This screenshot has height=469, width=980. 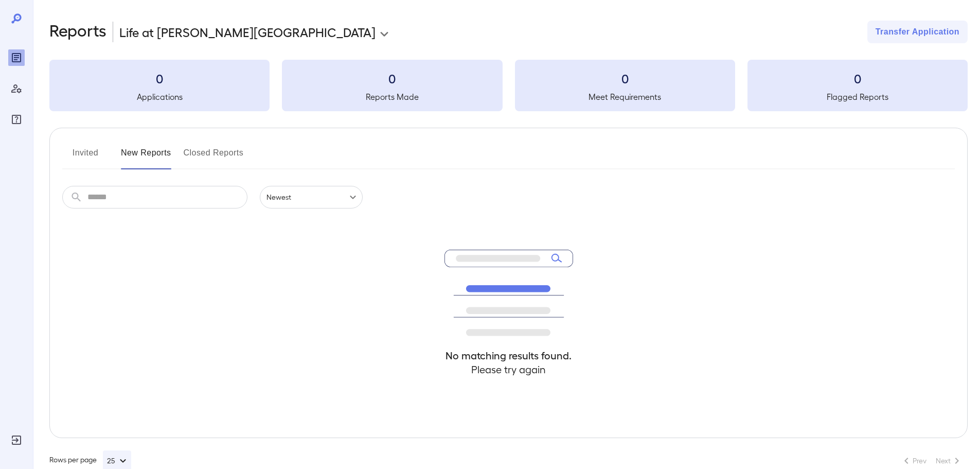 I want to click on h5: Flagged Reports, so click(x=858, y=97).